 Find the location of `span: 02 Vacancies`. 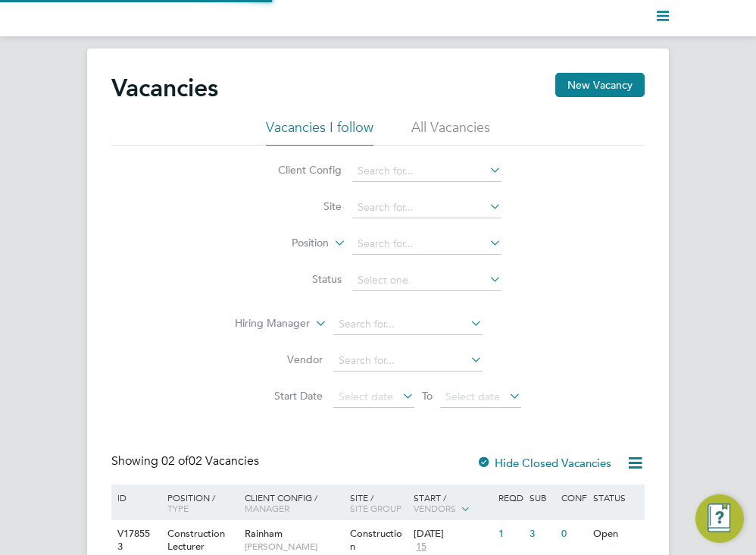

span: 02 Vacancies is located at coordinates (210, 461).